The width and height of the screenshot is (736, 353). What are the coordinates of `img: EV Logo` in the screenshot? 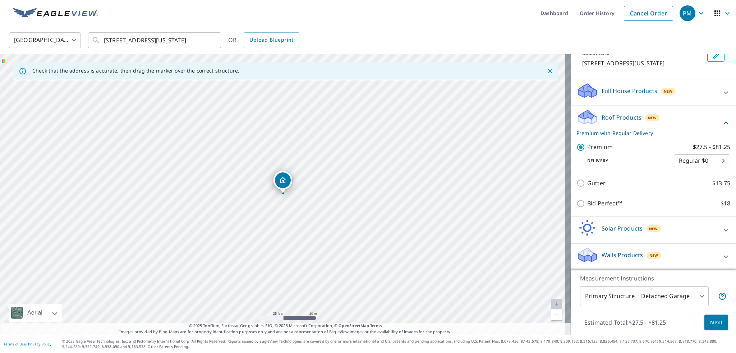 It's located at (55, 13).